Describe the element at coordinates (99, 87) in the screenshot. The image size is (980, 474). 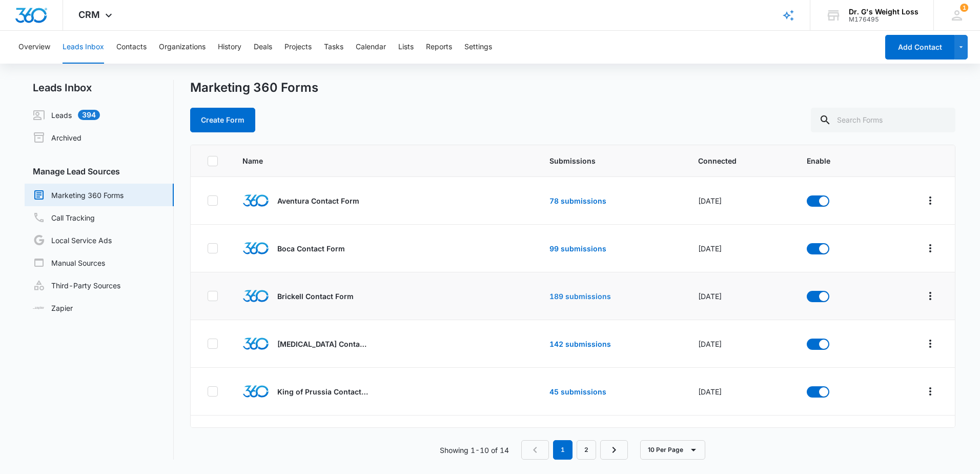
I see `h2: Leads Inbox` at that location.